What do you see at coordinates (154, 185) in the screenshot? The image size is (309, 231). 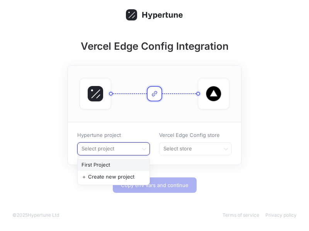 I see `span: Copy env vars and continue` at bounding box center [154, 185].